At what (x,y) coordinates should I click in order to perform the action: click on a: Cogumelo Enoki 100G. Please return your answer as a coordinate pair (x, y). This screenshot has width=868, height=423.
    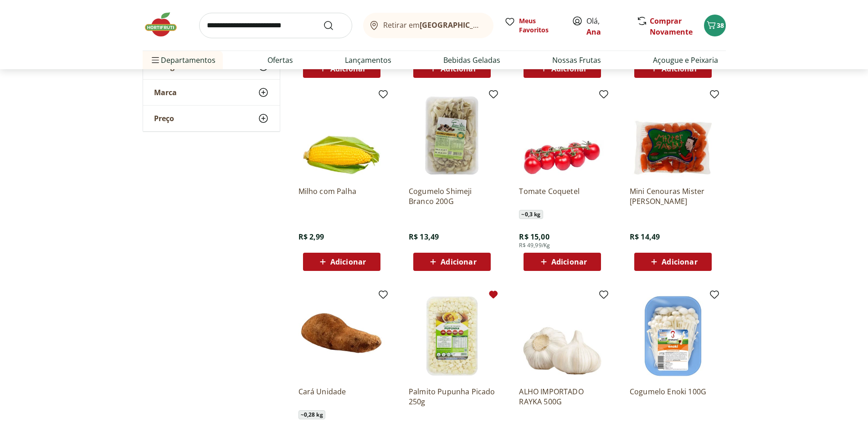
    Looking at the image, I should click on (673, 397).